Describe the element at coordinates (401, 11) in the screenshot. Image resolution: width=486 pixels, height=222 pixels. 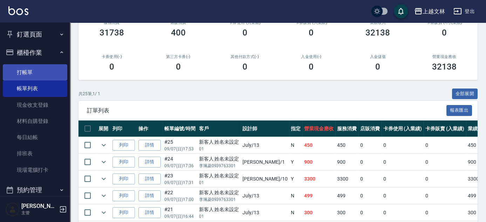
I see `button: save` at that location.